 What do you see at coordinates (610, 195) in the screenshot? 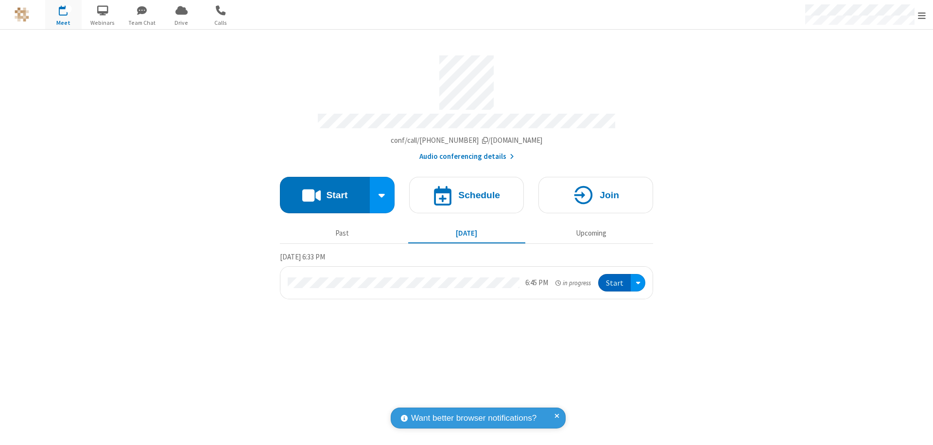
I see `h4: Join` at bounding box center [610, 195].